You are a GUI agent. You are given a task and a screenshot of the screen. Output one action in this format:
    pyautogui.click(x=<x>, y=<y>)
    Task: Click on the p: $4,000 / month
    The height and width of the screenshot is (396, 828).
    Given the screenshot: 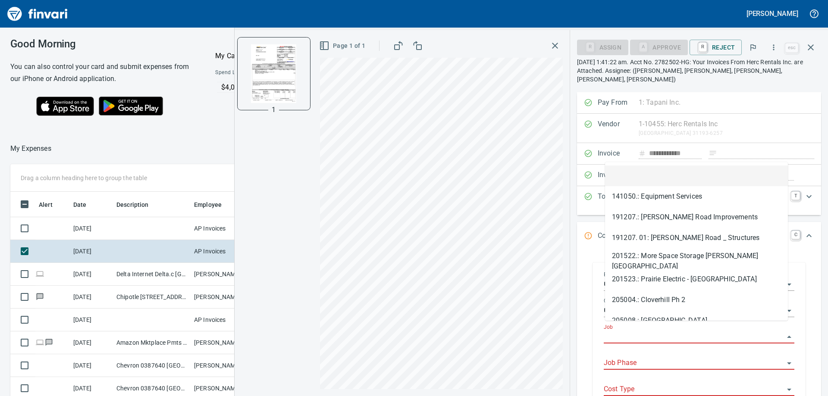 What is the action you would take?
    pyautogui.click(x=308, y=88)
    